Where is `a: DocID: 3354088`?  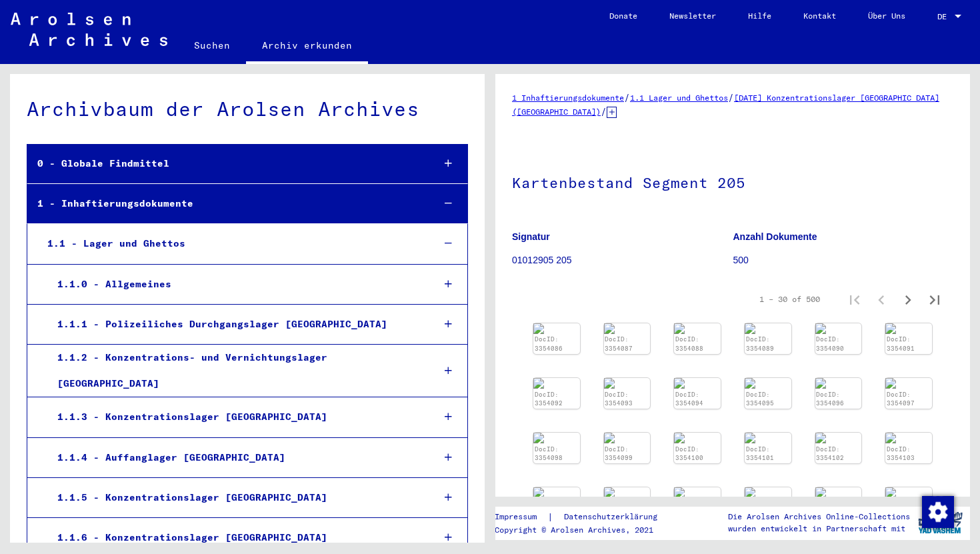 a: DocID: 3354088 is located at coordinates (689, 343).